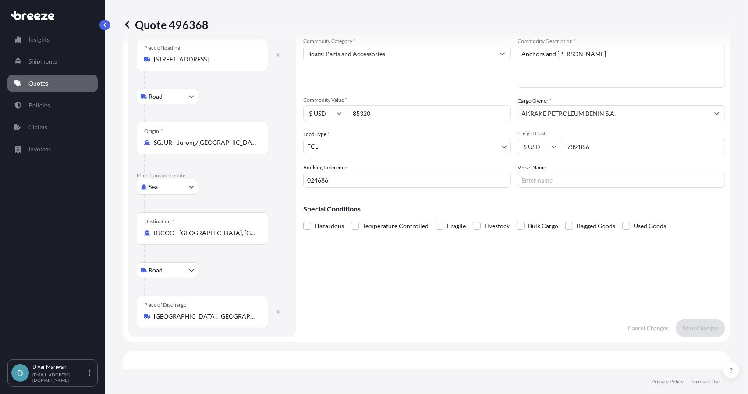 The height and width of the screenshot is (394, 748). I want to click on span: Hazardous, so click(329, 226).